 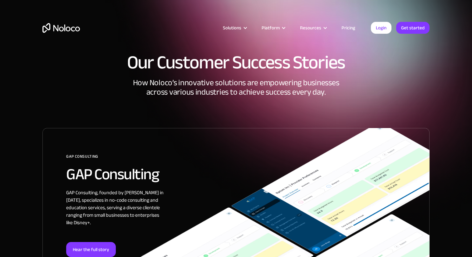 What do you see at coordinates (61, 28) in the screenshot?
I see `a: home` at bounding box center [61, 28].